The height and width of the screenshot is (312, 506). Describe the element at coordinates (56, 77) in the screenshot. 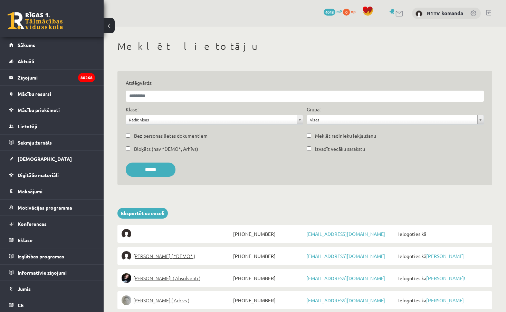

I see `legend: Ziņojumi` at that location.